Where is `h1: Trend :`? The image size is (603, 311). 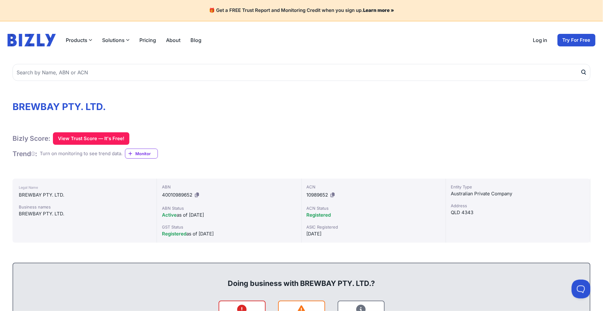 h1: Trend : is located at coordinates (25, 153).